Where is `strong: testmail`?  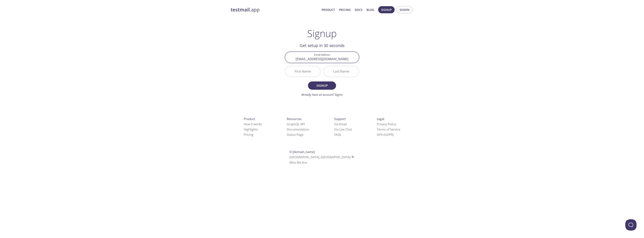 strong: testmail is located at coordinates (240, 9).